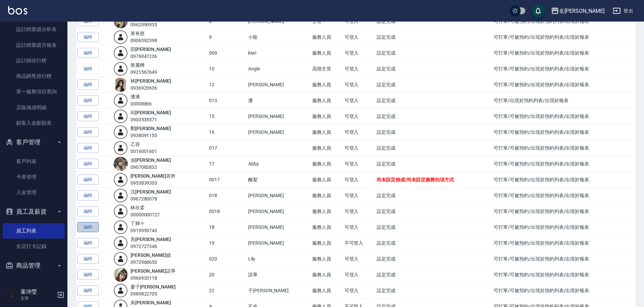  I want to click on a: 單一服務項目查詢, so click(34, 92).